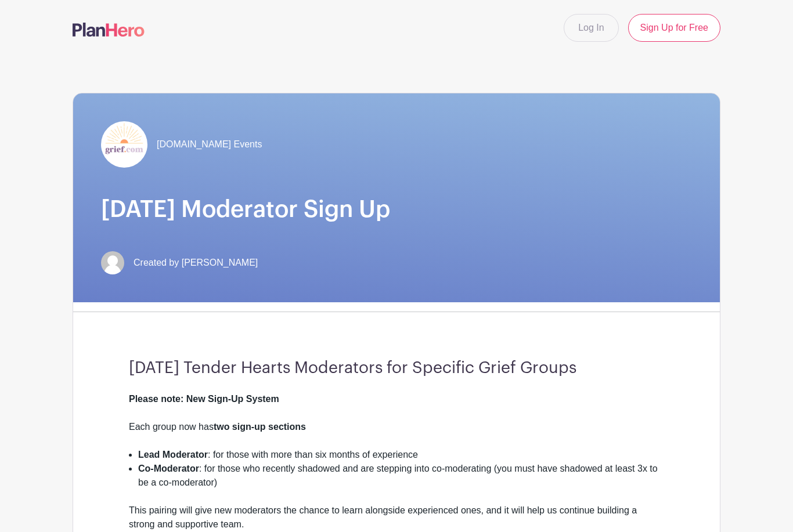 The height and width of the screenshot is (532, 793). Describe the element at coordinates (112, 263) in the screenshot. I see `img: default-ce2991bfa6775e67f084385cd625a349d9dcbb7a52a09fb2fda1e96e2d18dcdb.png` at that location.